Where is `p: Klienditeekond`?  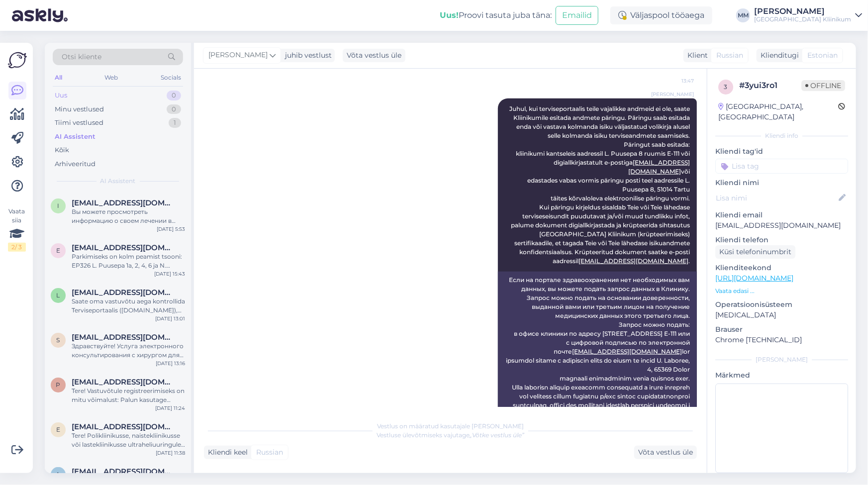 p: Klienditeekond is located at coordinates (781, 268).